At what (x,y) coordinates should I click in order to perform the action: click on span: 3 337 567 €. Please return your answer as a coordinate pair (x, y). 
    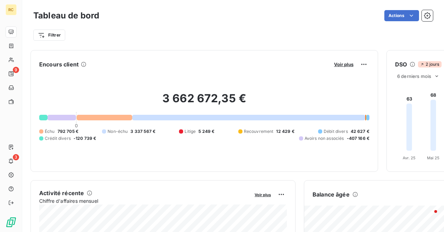
    Looking at the image, I should click on (143, 131).